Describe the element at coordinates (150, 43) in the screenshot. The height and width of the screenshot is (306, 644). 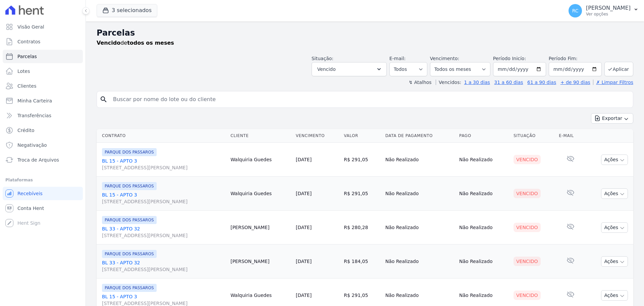
I see `strong: todos os meses` at that location.